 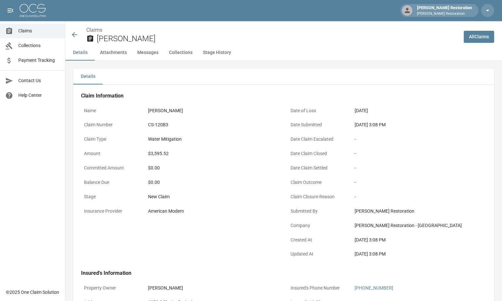 I want to click on p: Insurance Provider, so click(x=110, y=211).